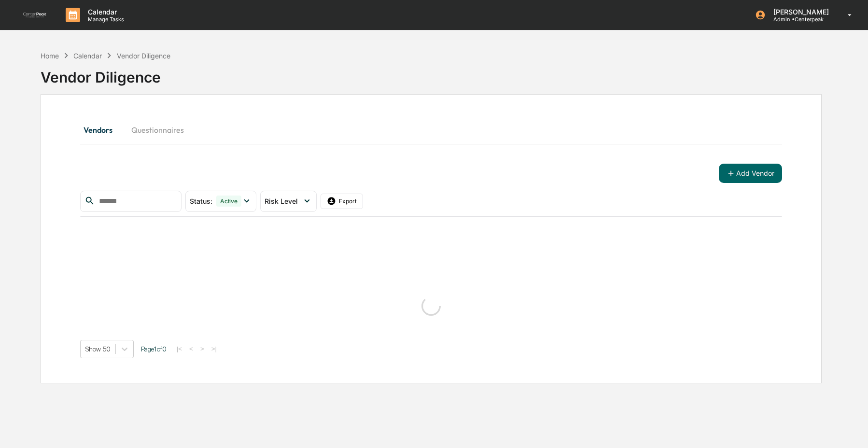 The height and width of the screenshot is (448, 868). I want to click on span: Status :, so click(201, 201).